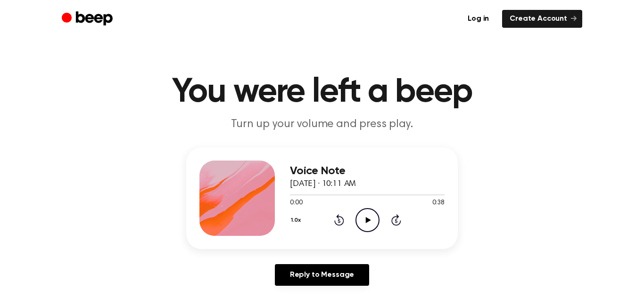  Describe the element at coordinates (322, 275) in the screenshot. I see `a: Reply to Message` at that location.